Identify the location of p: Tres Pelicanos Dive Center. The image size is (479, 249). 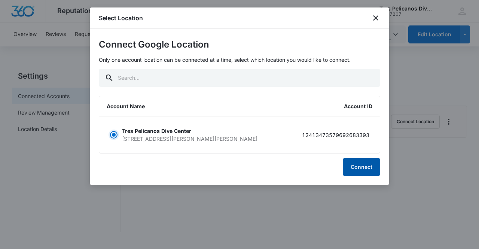
(190, 131).